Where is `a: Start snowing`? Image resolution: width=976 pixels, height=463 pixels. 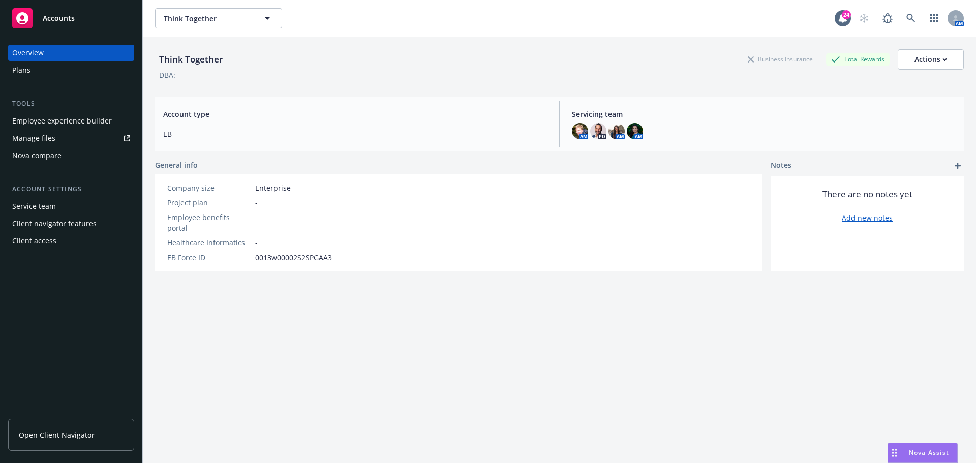 a: Start snowing is located at coordinates (864, 18).